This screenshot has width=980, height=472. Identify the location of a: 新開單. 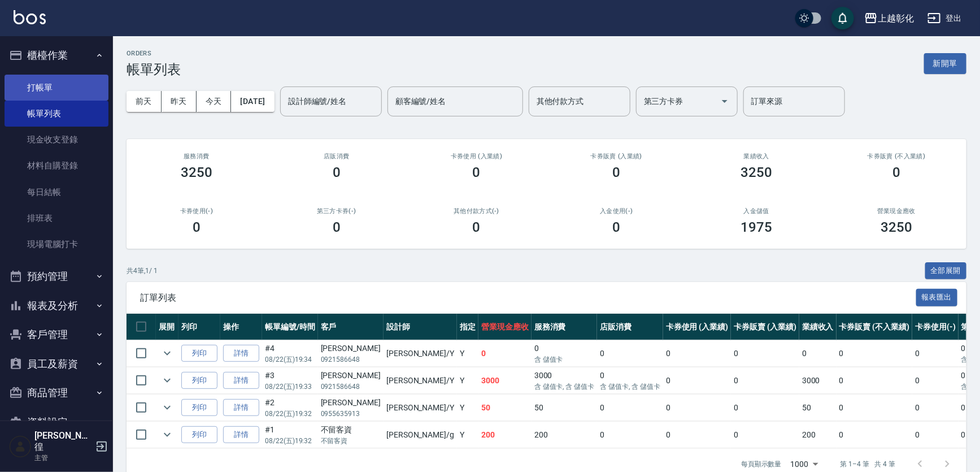
(945, 62).